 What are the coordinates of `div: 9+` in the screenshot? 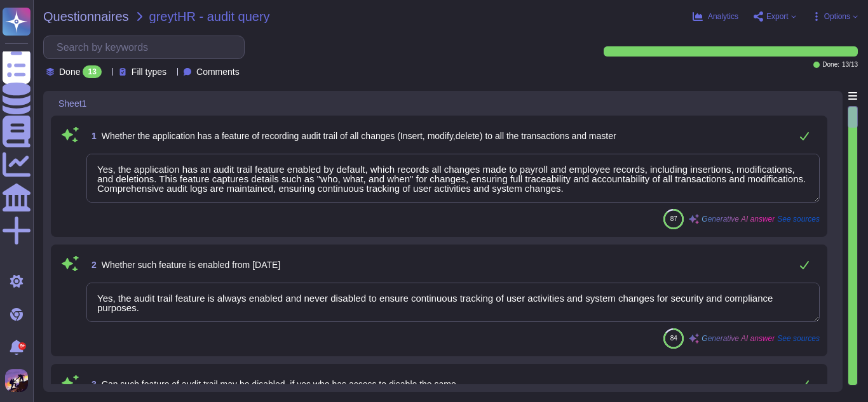 It's located at (22, 346).